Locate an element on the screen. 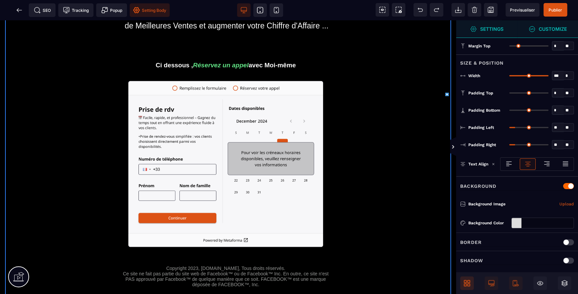 This screenshot has width=578, height=294. span: Tracking is located at coordinates (76, 10).